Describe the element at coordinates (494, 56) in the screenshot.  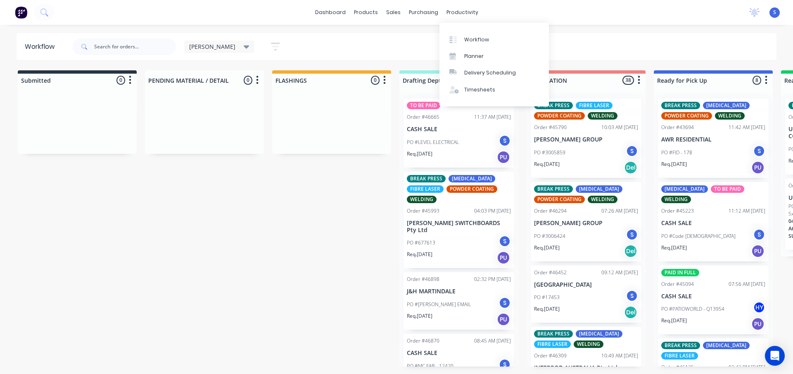
I see `a: Planner` at that location.